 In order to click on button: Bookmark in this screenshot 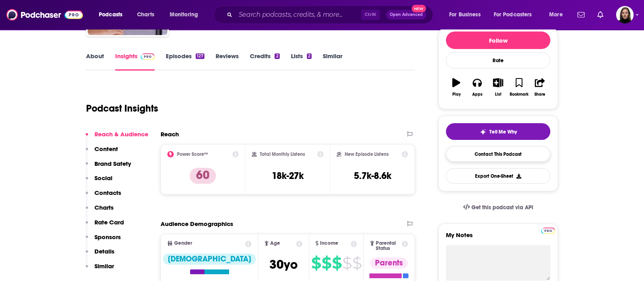, I will do `click(519, 87)`.